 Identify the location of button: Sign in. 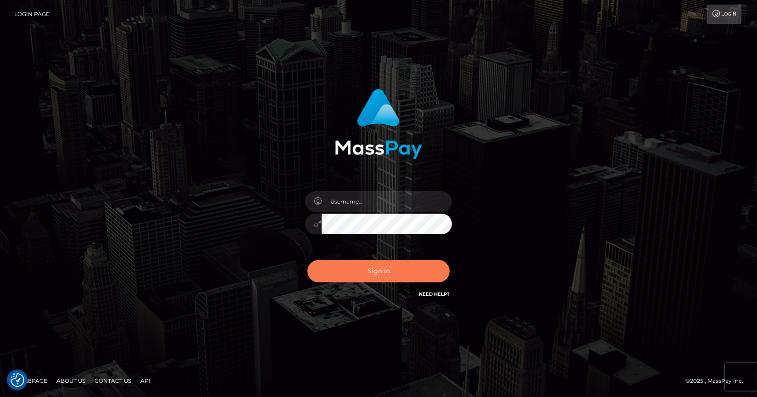
(379, 271).